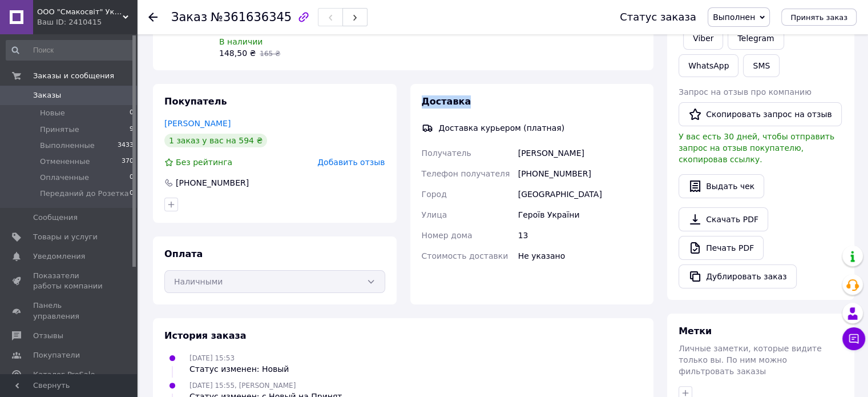  What do you see at coordinates (819, 17) in the screenshot?
I see `button: Принять заказ` at bounding box center [819, 17].